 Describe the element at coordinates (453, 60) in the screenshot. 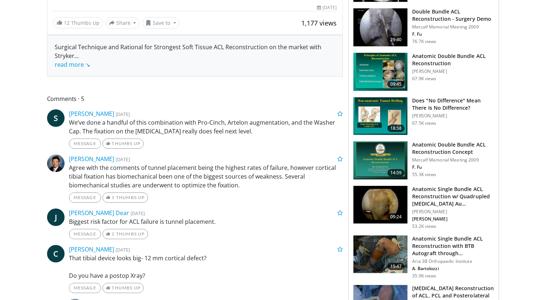

I see `h3: Anatomic Double Bundle ACL Reconstruction` at that location.